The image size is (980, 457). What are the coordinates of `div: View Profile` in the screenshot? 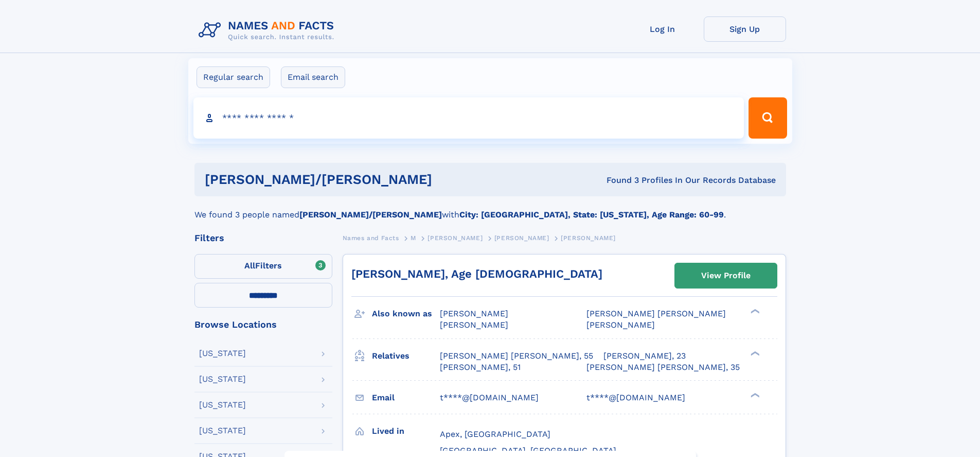 It's located at (726, 275).